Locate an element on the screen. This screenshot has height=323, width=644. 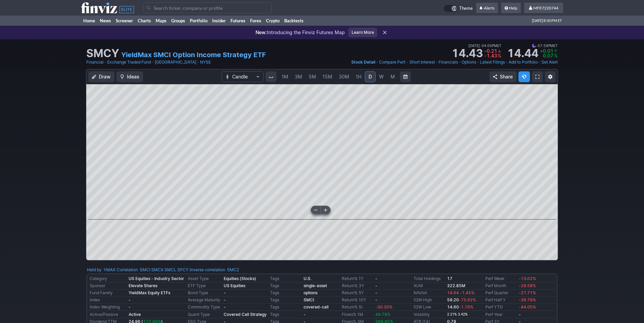
td: NAV/sh is located at coordinates (429, 293).